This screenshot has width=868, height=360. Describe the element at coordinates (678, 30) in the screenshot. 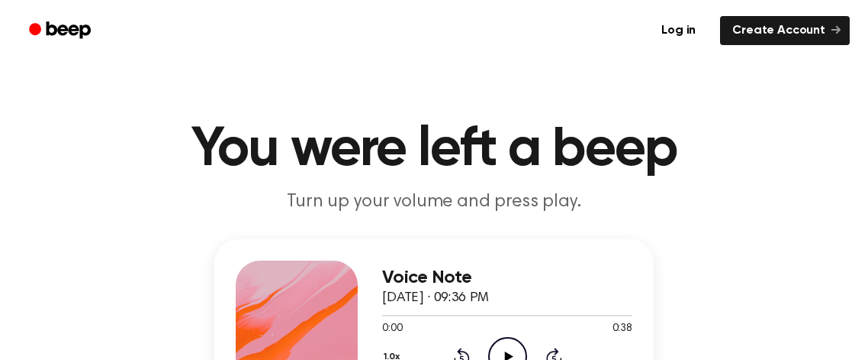

I see `a: Log in` at that location.